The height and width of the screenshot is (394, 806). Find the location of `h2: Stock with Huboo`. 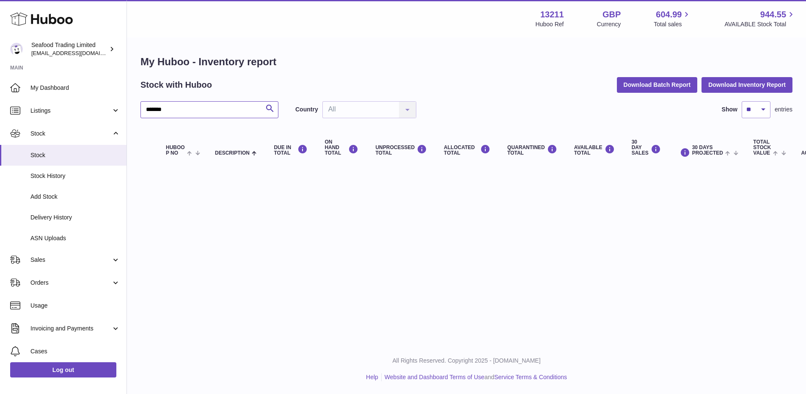

h2: Stock with Huboo is located at coordinates (176, 85).